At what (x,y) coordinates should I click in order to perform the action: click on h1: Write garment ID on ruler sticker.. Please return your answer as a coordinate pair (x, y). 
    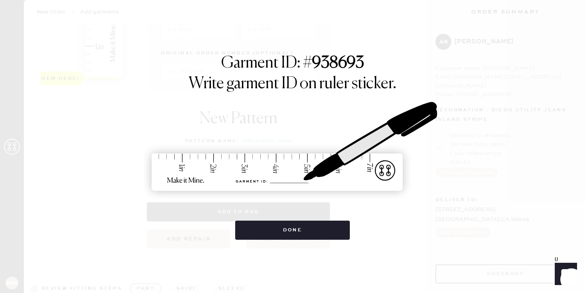
    Looking at the image, I should click on (293, 84).